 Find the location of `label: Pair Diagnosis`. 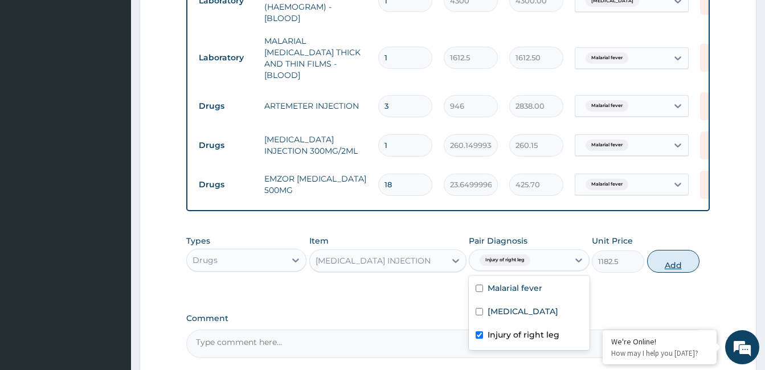

label: Pair Diagnosis is located at coordinates (498, 241).